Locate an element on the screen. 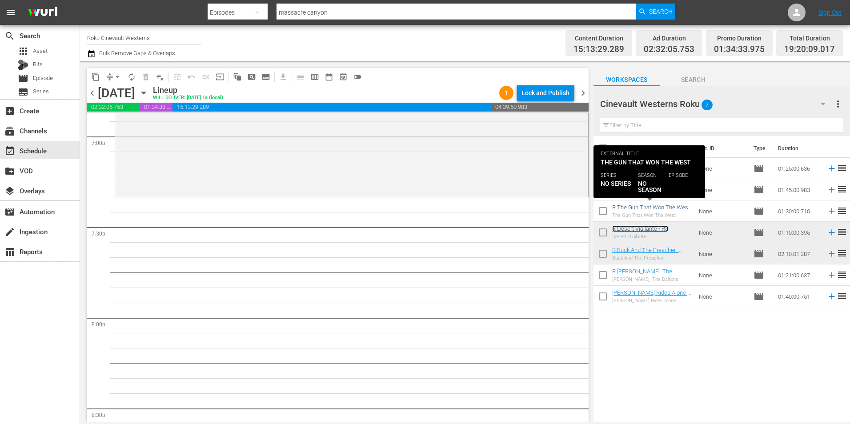 The height and width of the screenshot is (424, 850). span: Create Series Block is located at coordinates (266, 77).